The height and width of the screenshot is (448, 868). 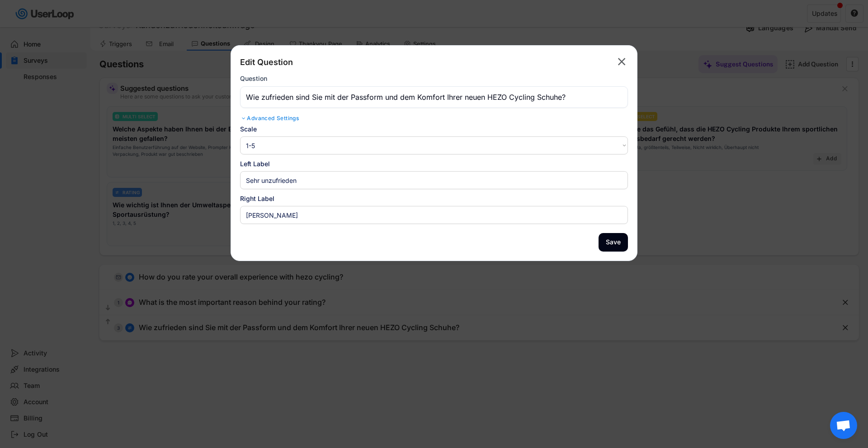 What do you see at coordinates (434, 129) in the screenshot?
I see `div: Scale` at bounding box center [434, 129].